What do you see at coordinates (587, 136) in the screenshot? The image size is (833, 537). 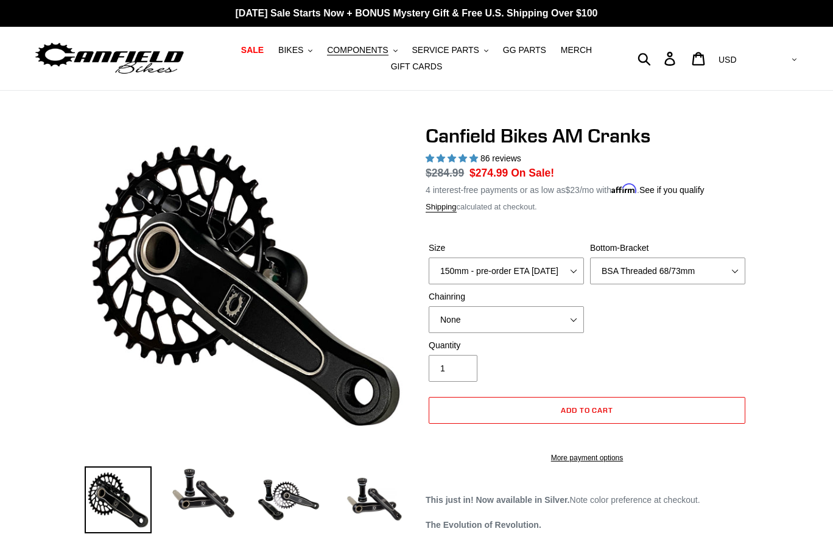 I see `h1: Canfield Bikes AM Cranks` at bounding box center [587, 136].